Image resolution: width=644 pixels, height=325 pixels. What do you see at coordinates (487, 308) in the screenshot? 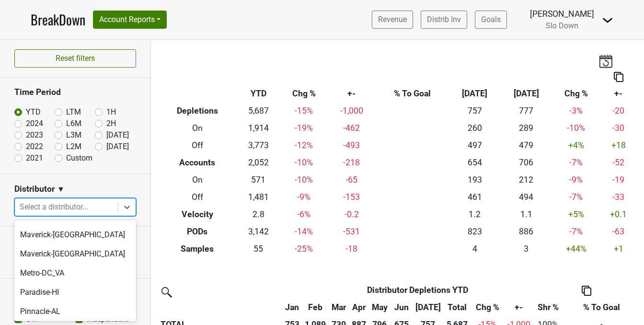
I see `th: Chg %: activate to sort column ascending` at bounding box center [487, 308].